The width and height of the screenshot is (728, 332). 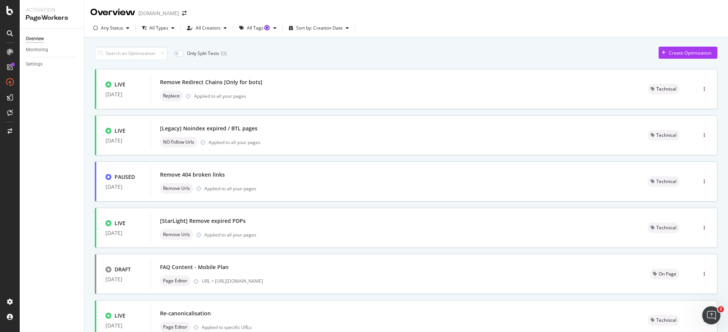 I want to click on a: Monitoring, so click(x=52, y=50).